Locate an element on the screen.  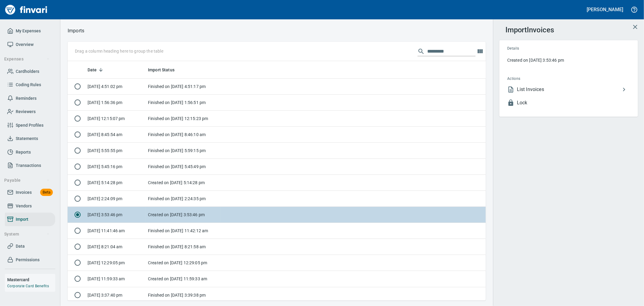
h3: Import Invoices is located at coordinates (529, 29).